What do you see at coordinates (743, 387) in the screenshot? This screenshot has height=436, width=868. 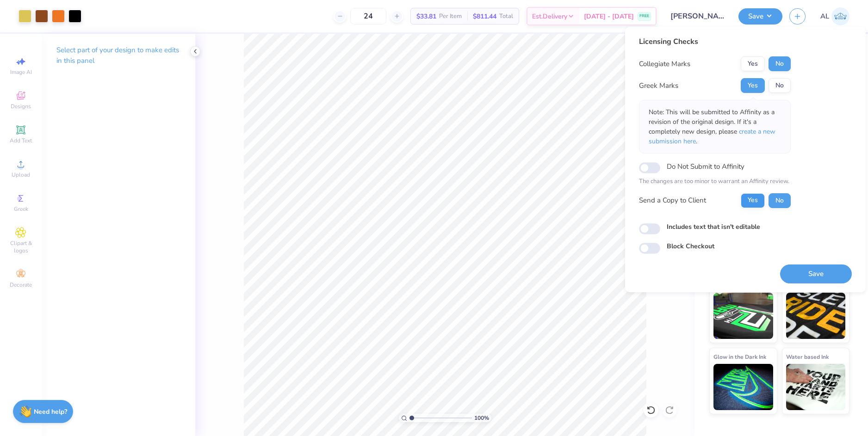 I see `img: Glow in the Dark Ink` at bounding box center [743, 387].